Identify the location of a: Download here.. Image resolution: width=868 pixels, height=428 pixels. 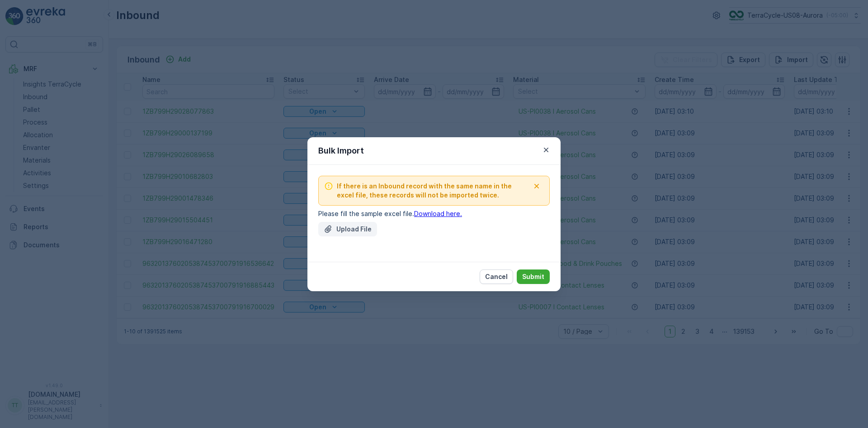
(438, 213).